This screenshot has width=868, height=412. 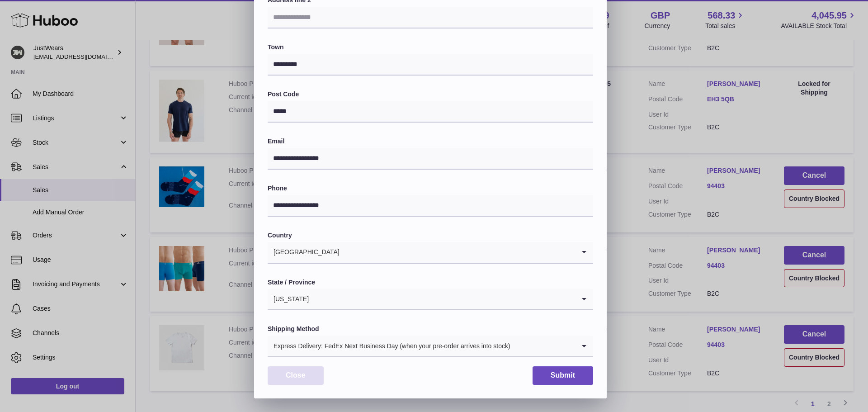 What do you see at coordinates (296, 375) in the screenshot?
I see `button: Close` at bounding box center [296, 375].